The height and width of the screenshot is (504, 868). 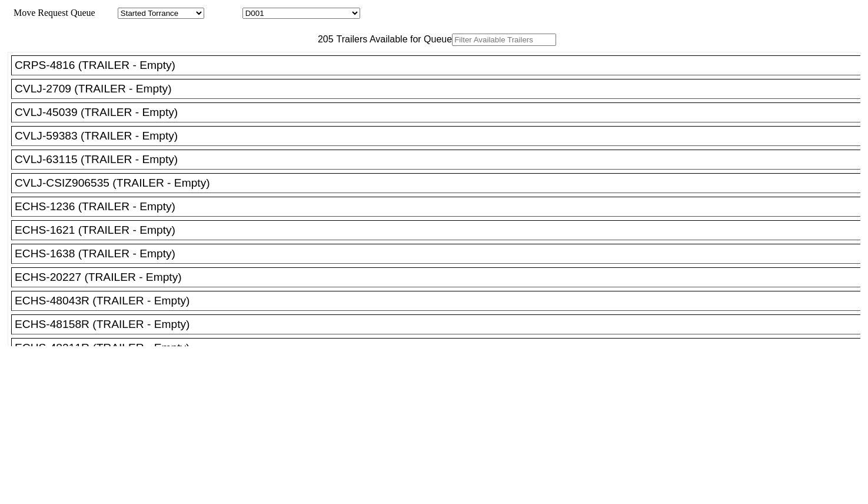 What do you see at coordinates (504, 39) in the screenshot?
I see `input: Filter Available Trailers` at bounding box center [504, 39].